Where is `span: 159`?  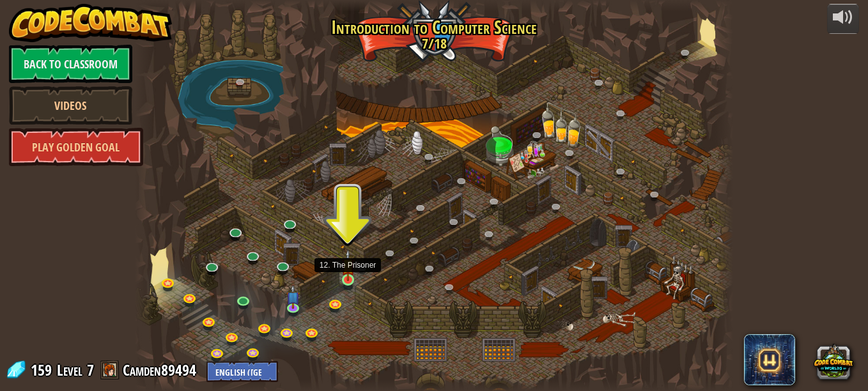
span: 159 is located at coordinates (43, 370).